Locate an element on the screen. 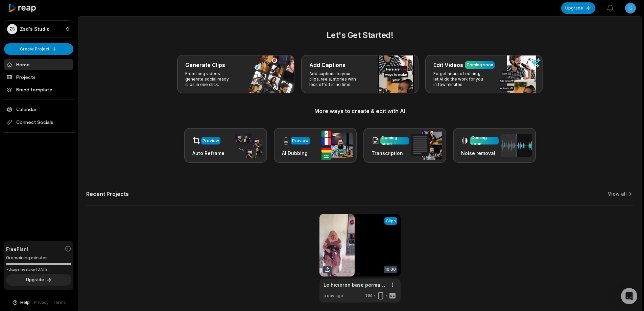  p: Forget hours of editing, let AI do the work for you in few minutes. is located at coordinates (459, 79).